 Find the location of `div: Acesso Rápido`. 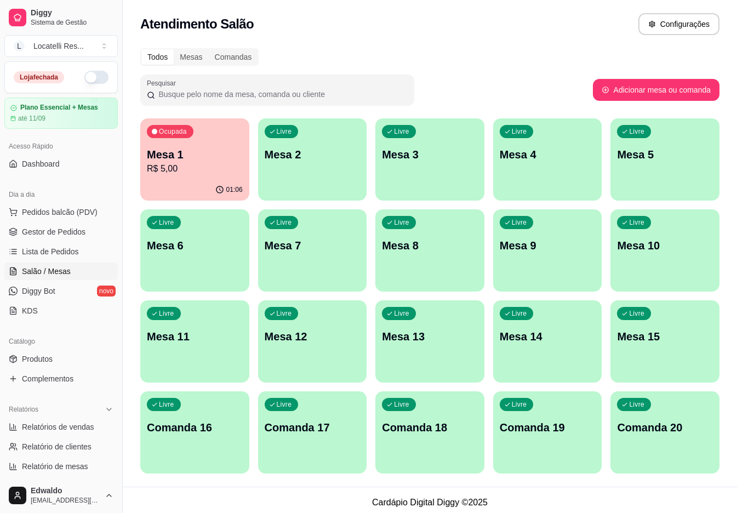

div: Acesso Rápido is located at coordinates (61, 146).